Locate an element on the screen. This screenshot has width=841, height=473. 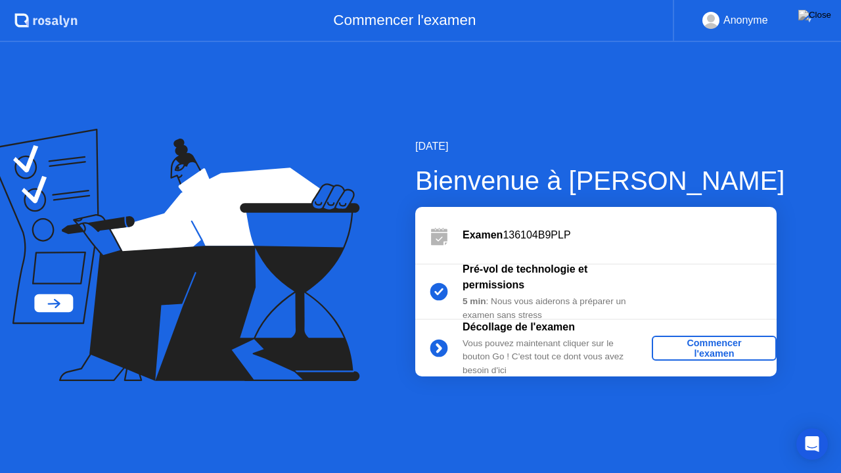
img: Close is located at coordinates (815, 15).